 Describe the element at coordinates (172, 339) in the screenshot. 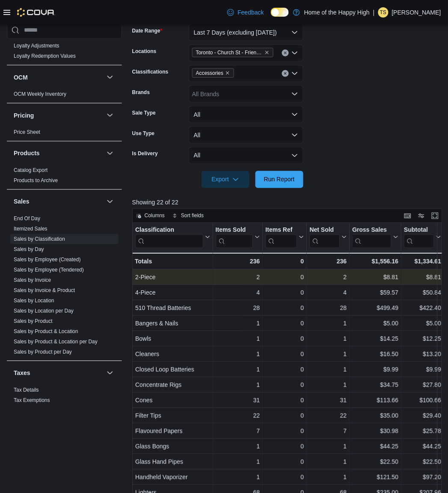

I see `div: Bowls` at that location.